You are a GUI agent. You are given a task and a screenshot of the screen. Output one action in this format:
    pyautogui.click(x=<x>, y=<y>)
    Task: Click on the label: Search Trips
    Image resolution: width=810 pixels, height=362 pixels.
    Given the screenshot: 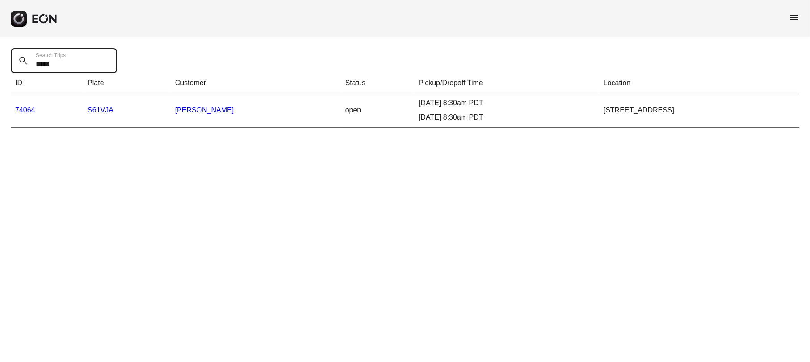 What is the action you would take?
    pyautogui.click(x=50, y=55)
    